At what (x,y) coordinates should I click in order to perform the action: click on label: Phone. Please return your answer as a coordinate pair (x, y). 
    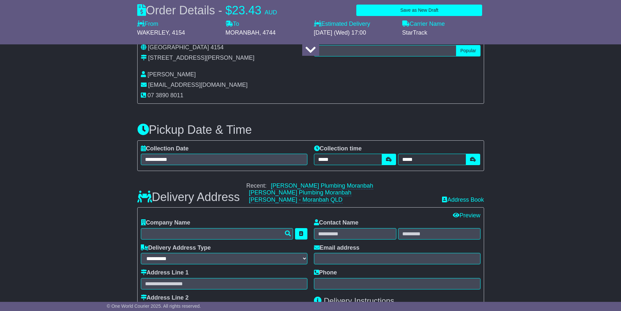
    Looking at the image, I should click on (325, 273).